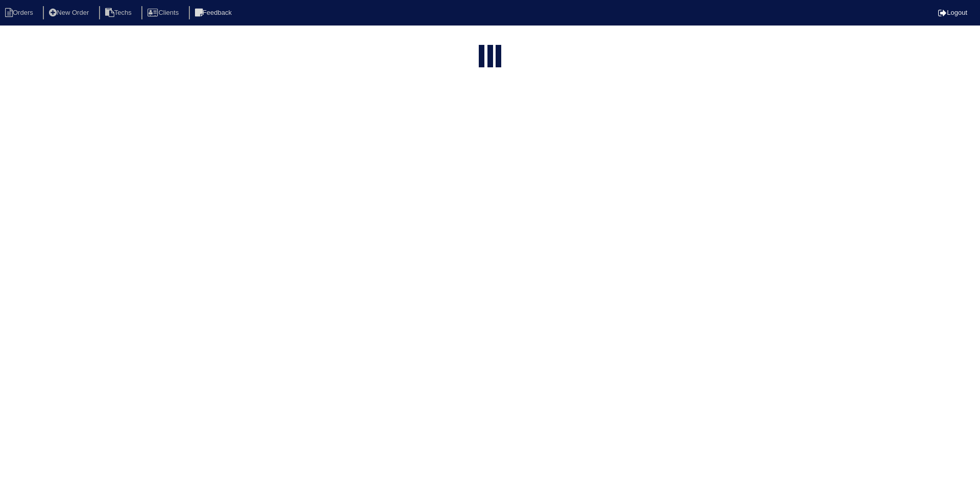 The width and height of the screenshot is (980, 482). I want to click on div: loading..., so click(490, 57).